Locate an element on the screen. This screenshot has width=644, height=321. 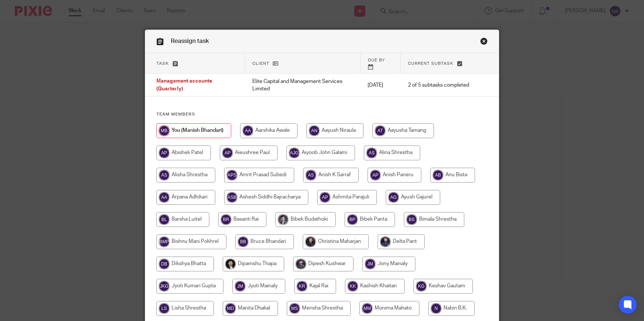
span: Client is located at coordinates (261, 64).